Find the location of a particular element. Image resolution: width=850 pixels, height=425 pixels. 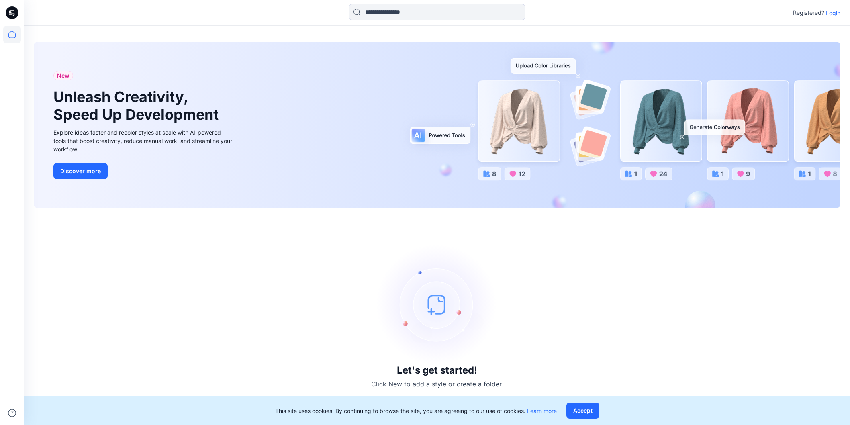

a: Learn more is located at coordinates (542, 411).